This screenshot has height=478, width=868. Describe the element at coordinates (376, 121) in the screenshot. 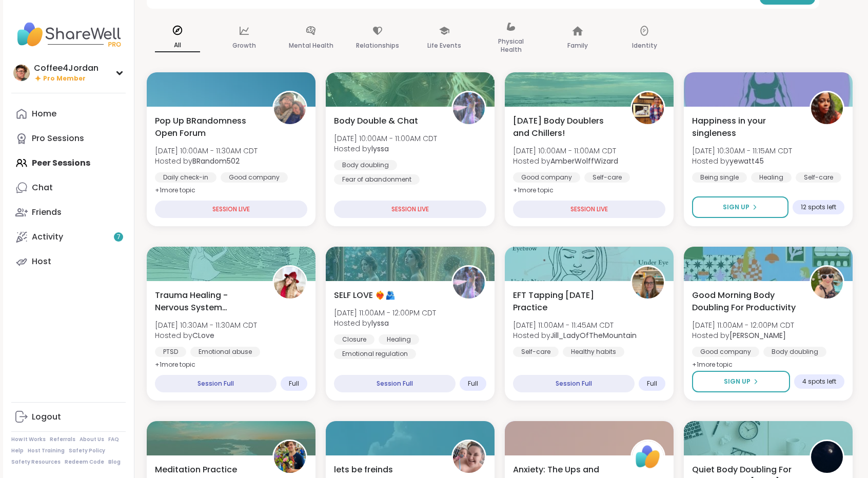

I see `span: Body Double & Chat` at that location.